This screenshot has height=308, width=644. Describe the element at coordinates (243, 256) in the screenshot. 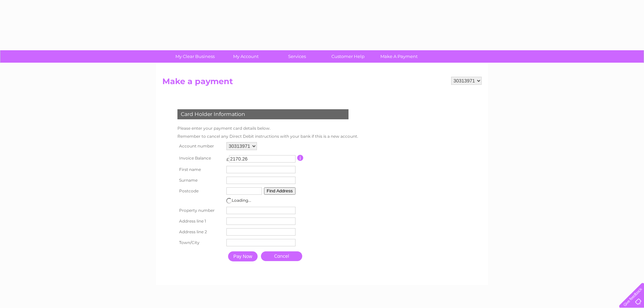

I see `input: Pay Now` at that location.